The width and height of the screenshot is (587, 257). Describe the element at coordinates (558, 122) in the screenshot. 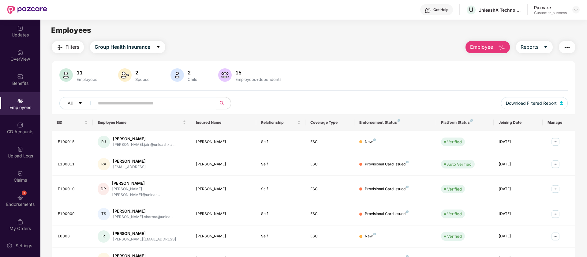

I see `th: Manage` at that location.